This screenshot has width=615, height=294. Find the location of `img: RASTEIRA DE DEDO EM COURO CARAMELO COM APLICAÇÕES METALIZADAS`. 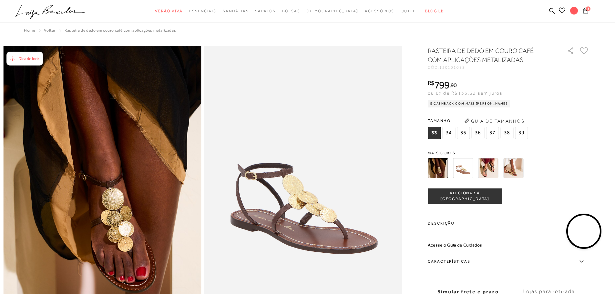

img: RASTEIRA DE DEDO EM COURO CARAMELO COM APLICAÇÕES METALIZADAS is located at coordinates (463, 168).